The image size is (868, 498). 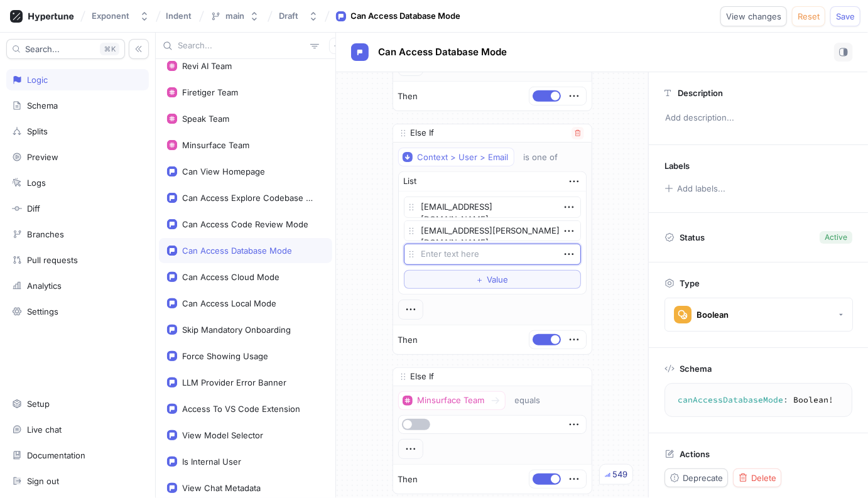 I want to click on span: Deprecate, so click(x=703, y=477).